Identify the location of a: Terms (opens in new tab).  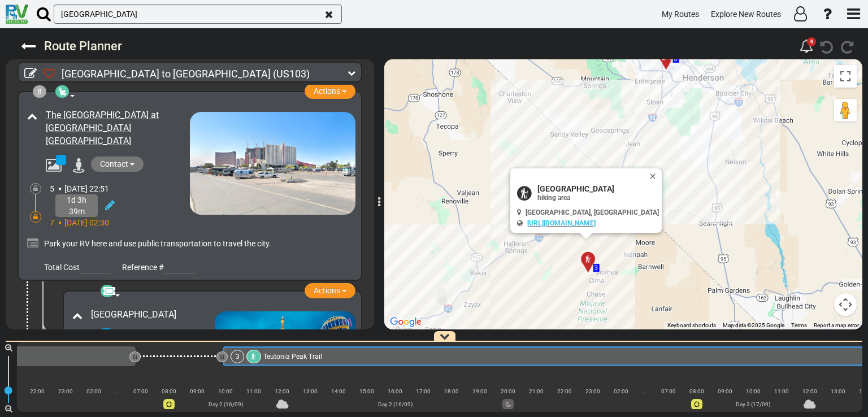
(799, 325).